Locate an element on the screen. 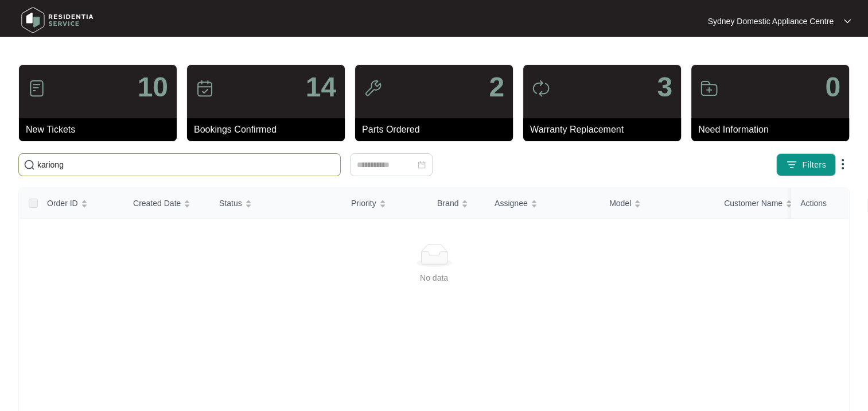  span: Model is located at coordinates (620, 203).